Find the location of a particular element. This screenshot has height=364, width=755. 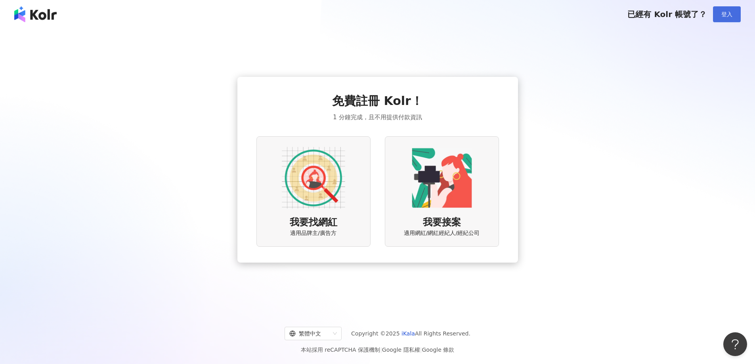

span: 本站採用 reCAPTCHA 保護機制 is located at coordinates (378, 350).